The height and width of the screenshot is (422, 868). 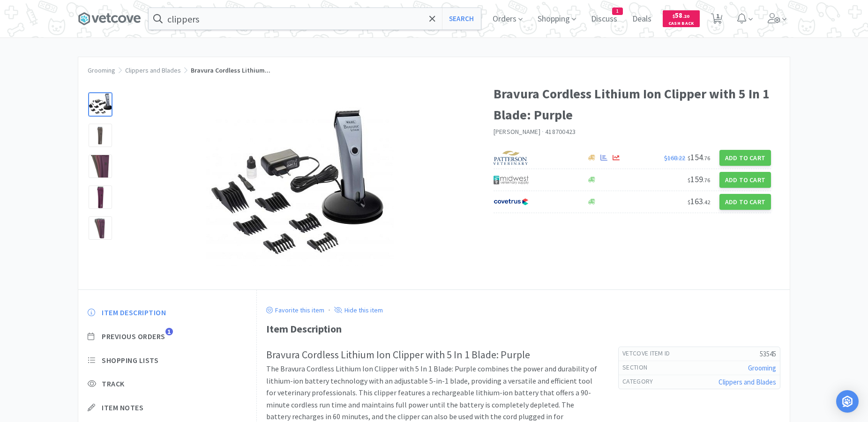 I want to click on a: 1, so click(x=717, y=20).